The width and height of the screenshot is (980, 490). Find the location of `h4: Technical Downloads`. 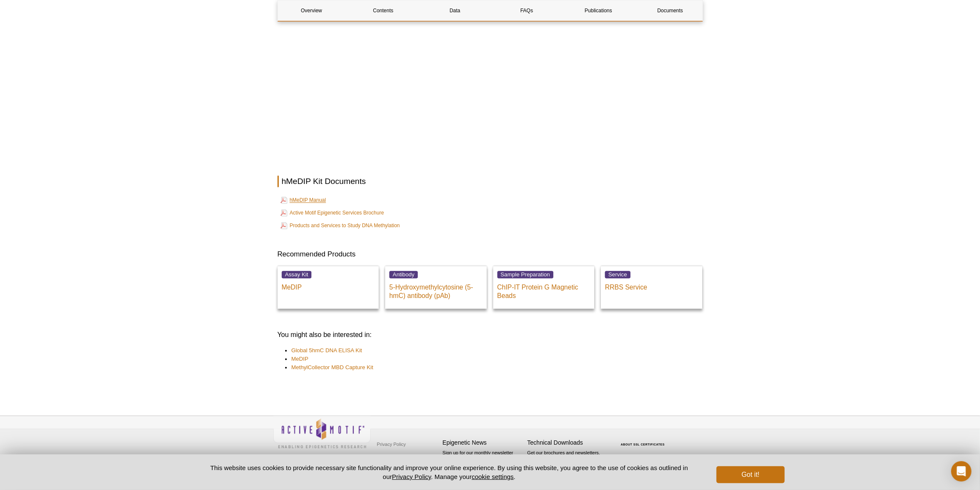

h4: Technical Downloads is located at coordinates (568, 443).